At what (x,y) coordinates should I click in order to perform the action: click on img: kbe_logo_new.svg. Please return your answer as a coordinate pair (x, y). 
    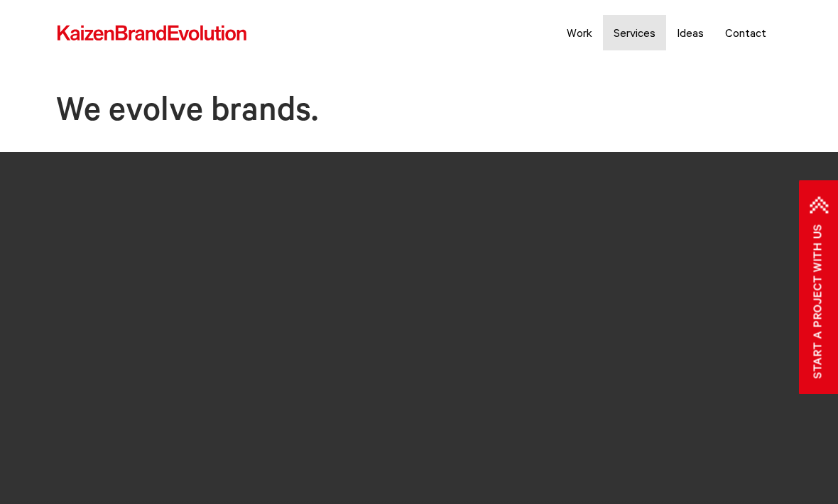
    Looking at the image, I should click on (152, 33).